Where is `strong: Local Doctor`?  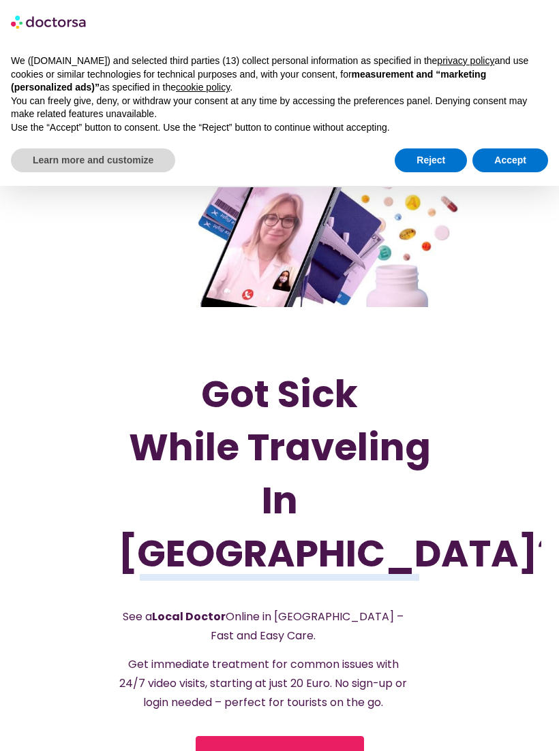 strong: Local Doctor is located at coordinates (189, 617).